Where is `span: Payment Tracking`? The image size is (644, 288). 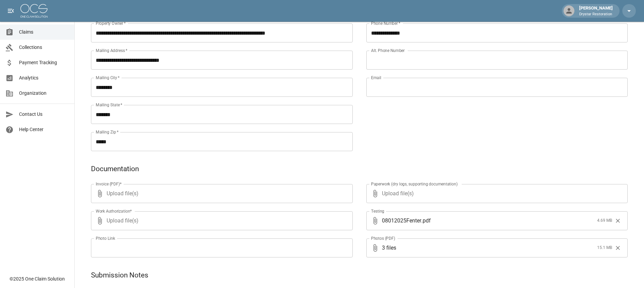 span: Payment Tracking is located at coordinates (44, 63).